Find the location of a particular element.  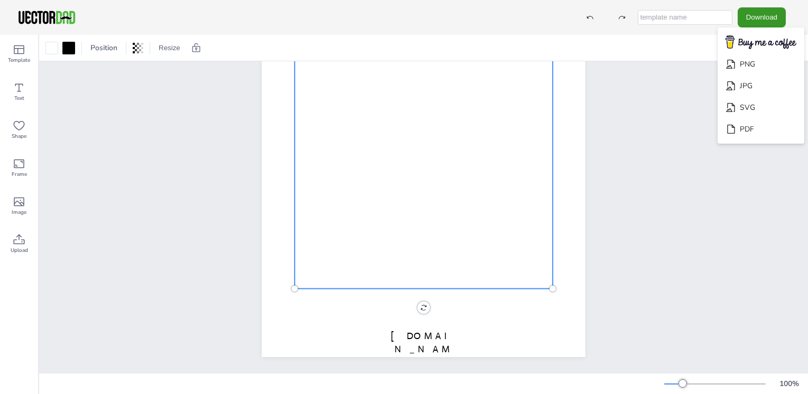

span: Shape is located at coordinates (19, 136).